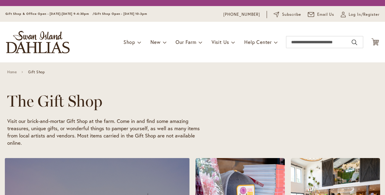  I want to click on span: Gift Shop, so click(36, 72).